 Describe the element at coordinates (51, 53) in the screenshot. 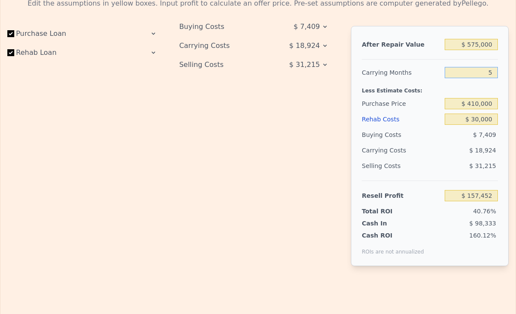

I see `label: Rehab Loan` at that location.